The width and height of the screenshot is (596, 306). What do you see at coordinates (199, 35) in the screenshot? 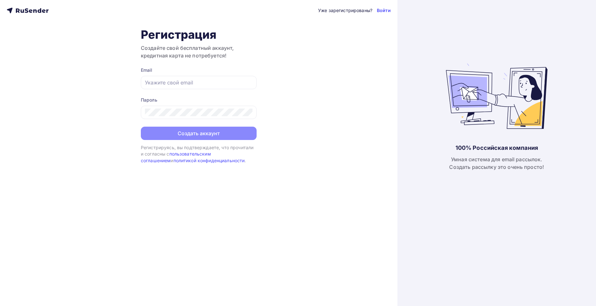
I see `h1: Регистрация` at bounding box center [199, 35].